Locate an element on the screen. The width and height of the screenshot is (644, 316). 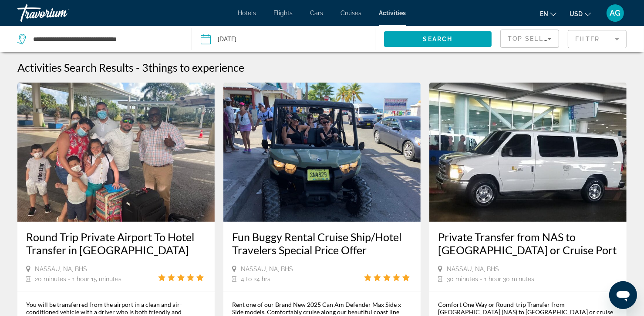
a: Cars is located at coordinates (317, 13).